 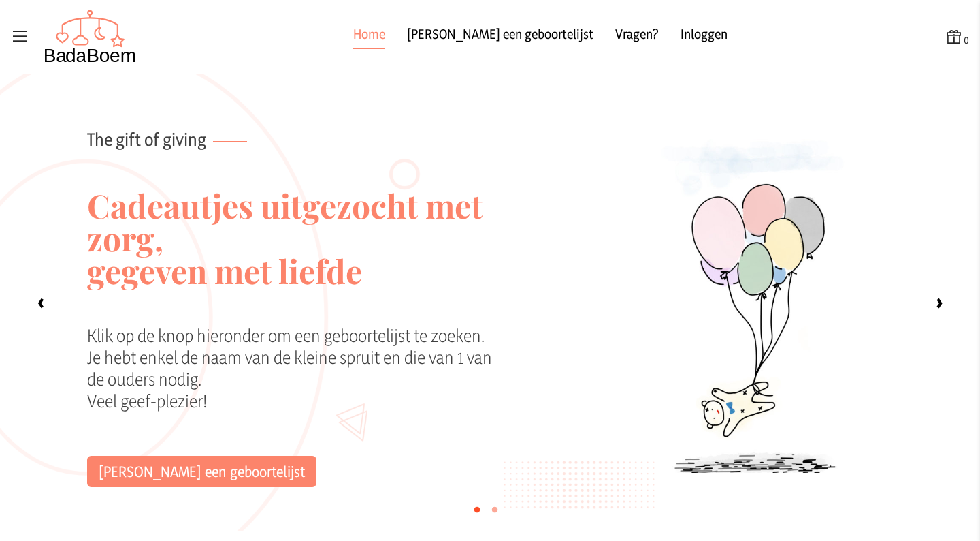 I want to click on img: Badaboem, so click(x=90, y=37).